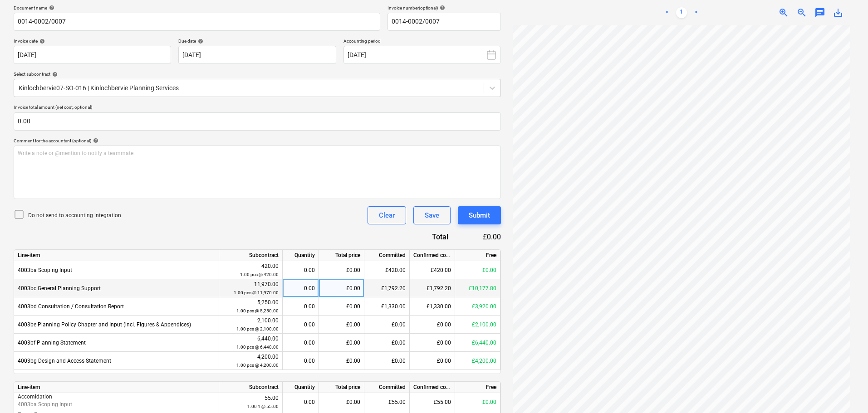 This screenshot has height=413, width=868. I want to click on div: 420.00, so click(251, 270).